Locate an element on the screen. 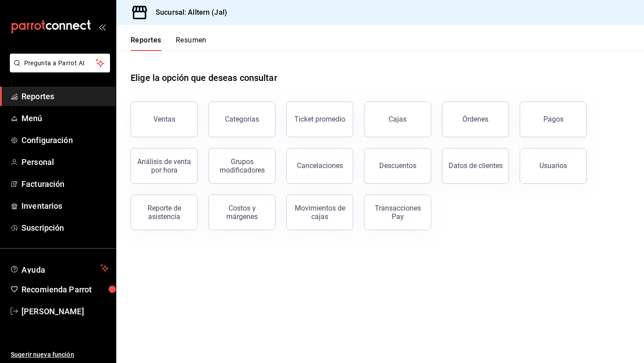  div: Categorías is located at coordinates (242, 119).